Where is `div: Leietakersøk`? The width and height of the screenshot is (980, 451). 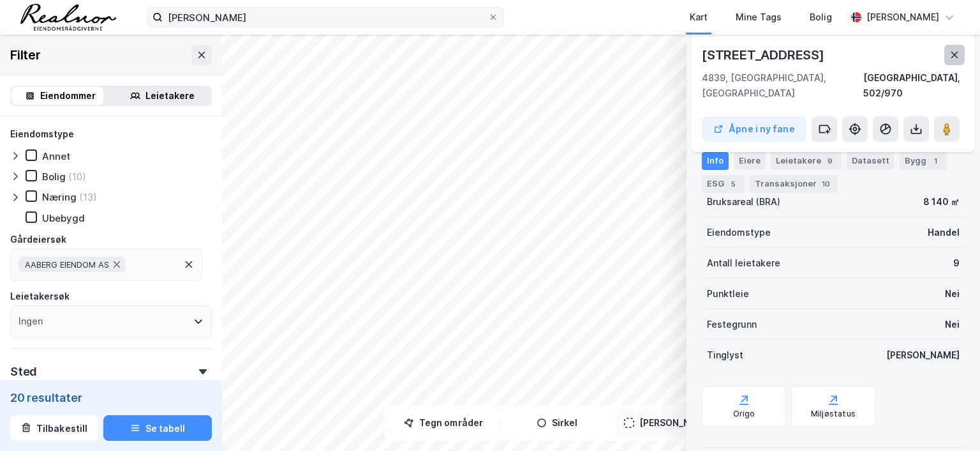
div: Leietakersøk is located at coordinates (40, 296).